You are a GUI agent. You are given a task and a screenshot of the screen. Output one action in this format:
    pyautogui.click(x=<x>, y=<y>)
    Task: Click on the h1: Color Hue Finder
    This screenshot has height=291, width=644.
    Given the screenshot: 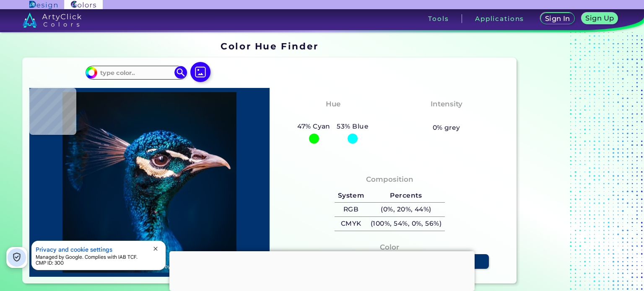 What is the action you would take?
    pyautogui.click(x=269, y=46)
    